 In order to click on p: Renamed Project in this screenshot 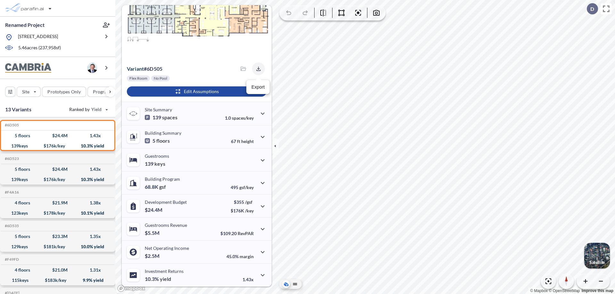, I will do `click(25, 25)`.